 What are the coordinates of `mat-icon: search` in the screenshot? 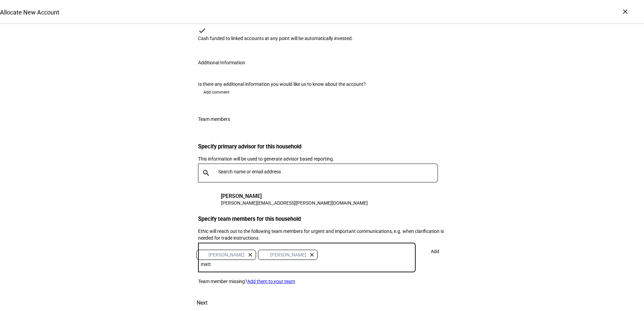 It's located at (206, 173).